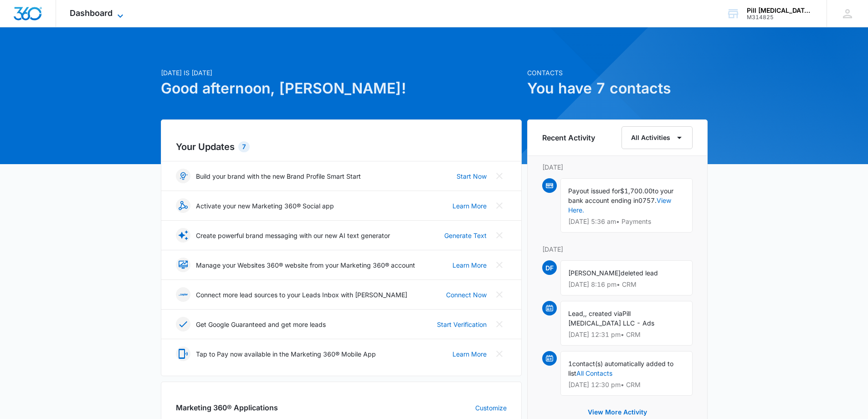 The image size is (868, 419). What do you see at coordinates (260, 324) in the screenshot?
I see `p: Get Google Guaranteed and get more leads` at bounding box center [260, 324].